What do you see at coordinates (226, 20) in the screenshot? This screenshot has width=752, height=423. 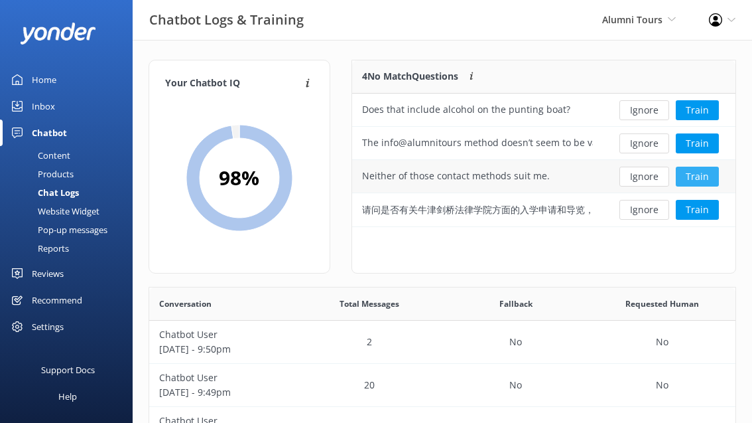 I see `h3: Chatbot Logs & Training` at bounding box center [226, 20].